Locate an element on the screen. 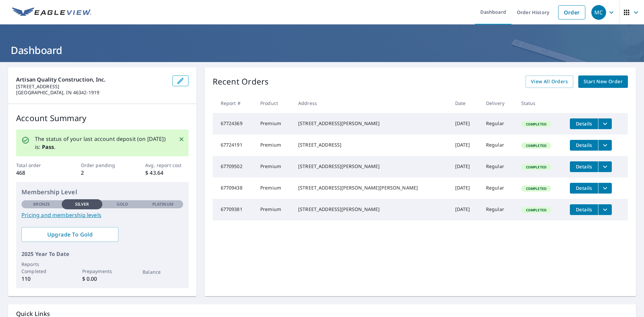  button: filesDropdownBtn-67709502 is located at coordinates (605, 167).